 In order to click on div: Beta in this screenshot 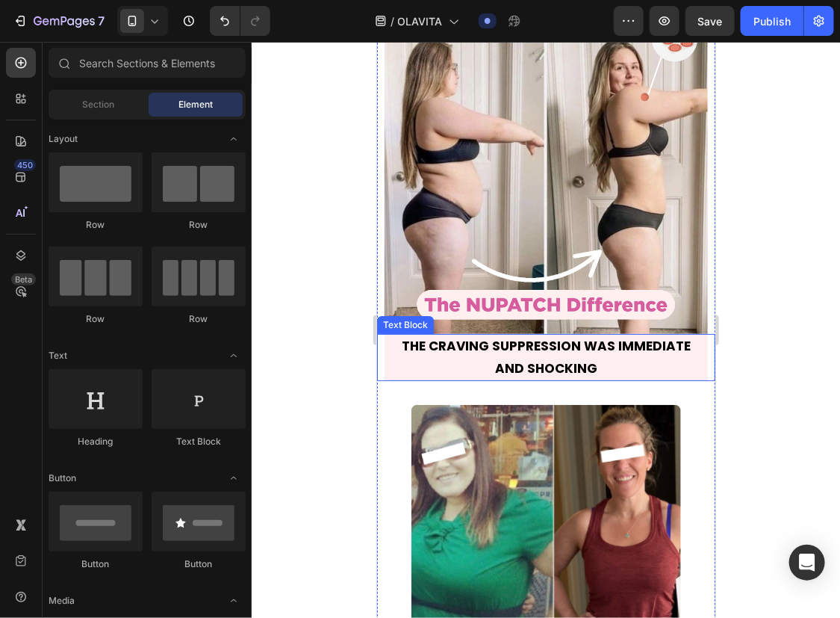, I will do `click(23, 280)`.